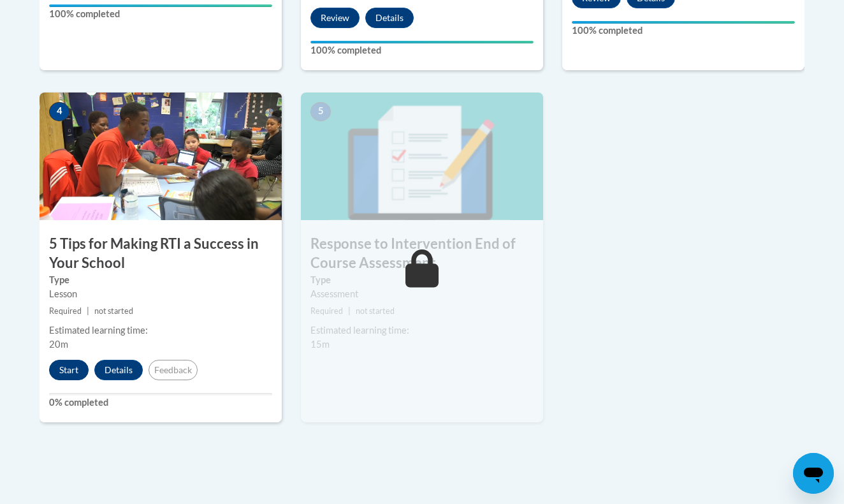 The image size is (844, 504). Describe the element at coordinates (173, 370) in the screenshot. I see `button: Feedback` at that location.